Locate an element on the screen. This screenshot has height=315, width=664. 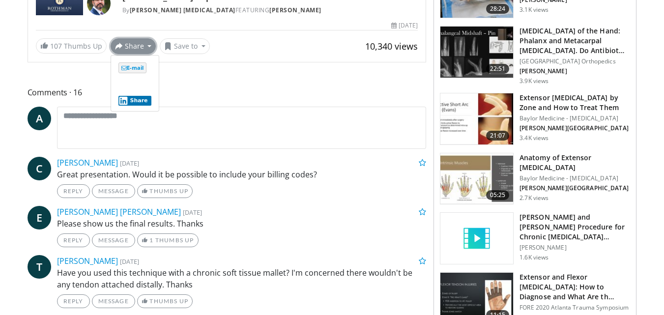
p: 3.1K views is located at coordinates (534, 10).